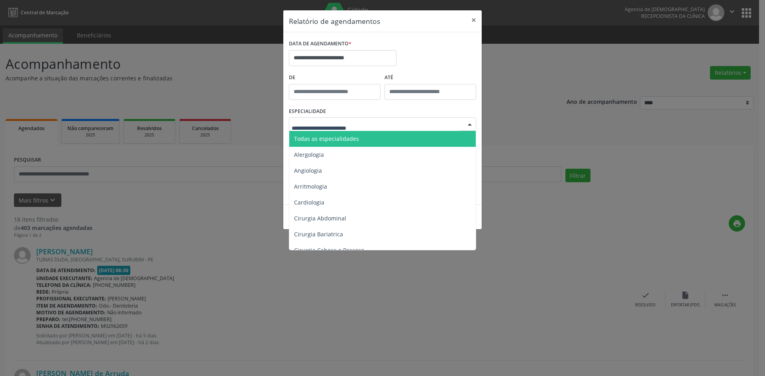 Image resolution: width=765 pixels, height=376 pixels. Describe the element at coordinates (309, 155) in the screenshot. I see `span: Alergologia` at that location.